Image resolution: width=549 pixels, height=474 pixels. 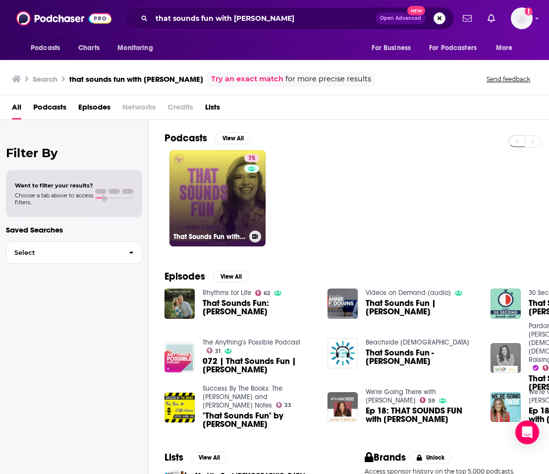 What do you see at coordinates (400, 18) in the screenshot?
I see `button: Open AdvancedNew` at bounding box center [400, 18].